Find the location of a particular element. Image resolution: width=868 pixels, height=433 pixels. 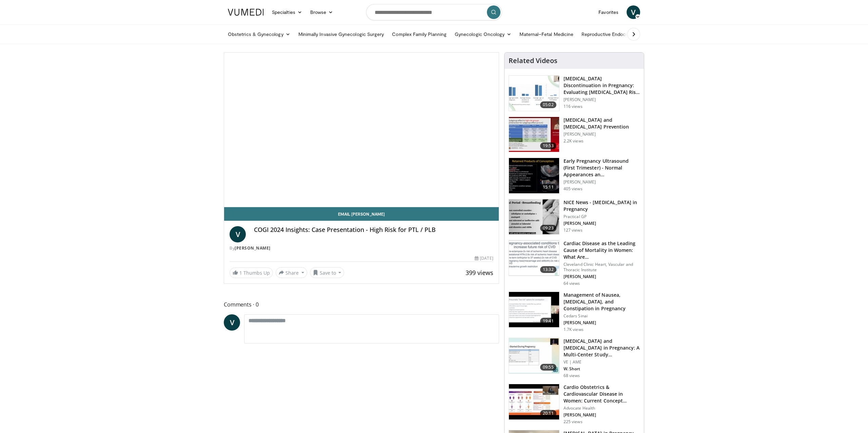

h3: Cardiac Disease as the Leading Cause of Mortality in Women: What Are… is located at coordinates (602, 250).